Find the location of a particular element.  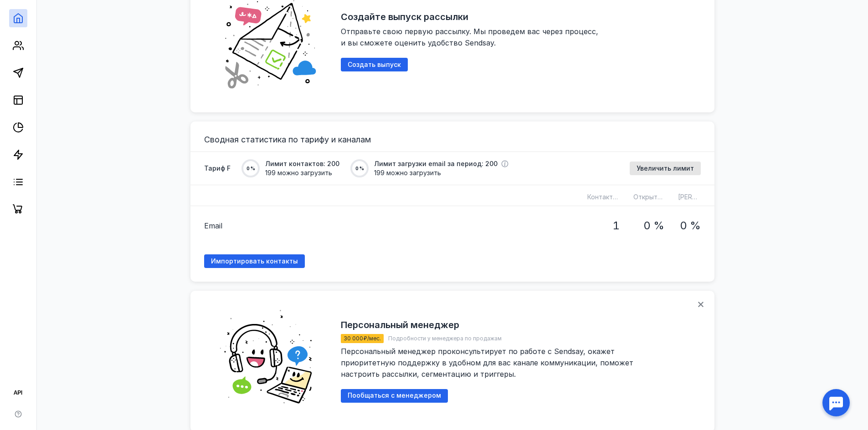

span: Пообщаться с менеджером is located at coordinates (394, 396).